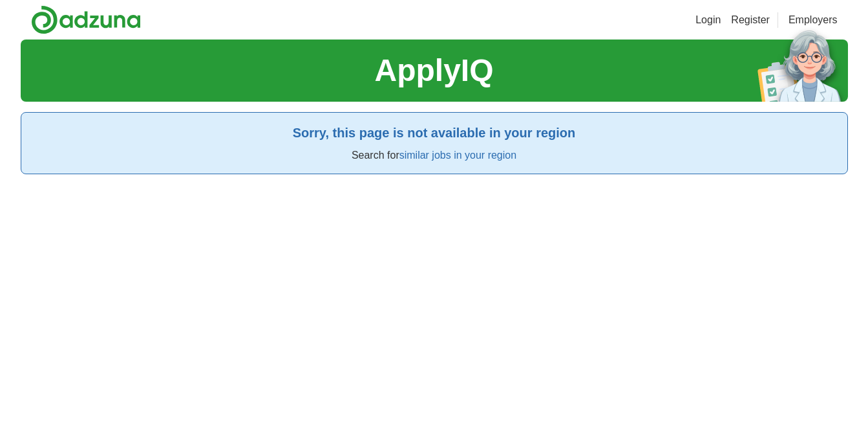 The image size is (868, 421). Describe the element at coordinates (708, 20) in the screenshot. I see `a: Login` at that location.